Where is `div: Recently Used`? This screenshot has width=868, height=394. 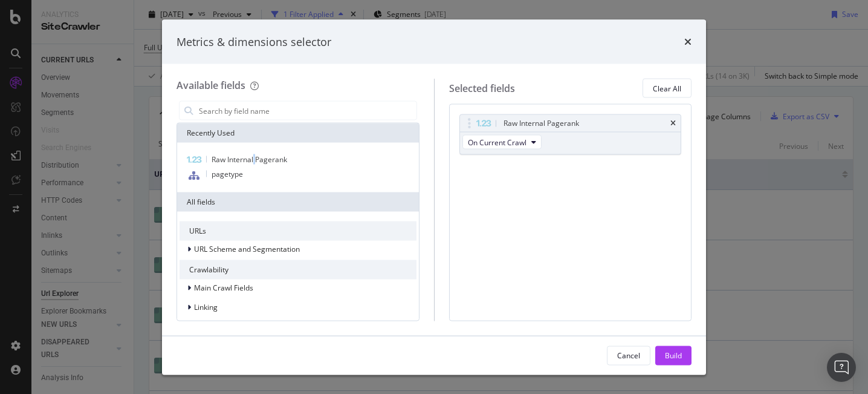 div: Recently Used is located at coordinates (298, 133).